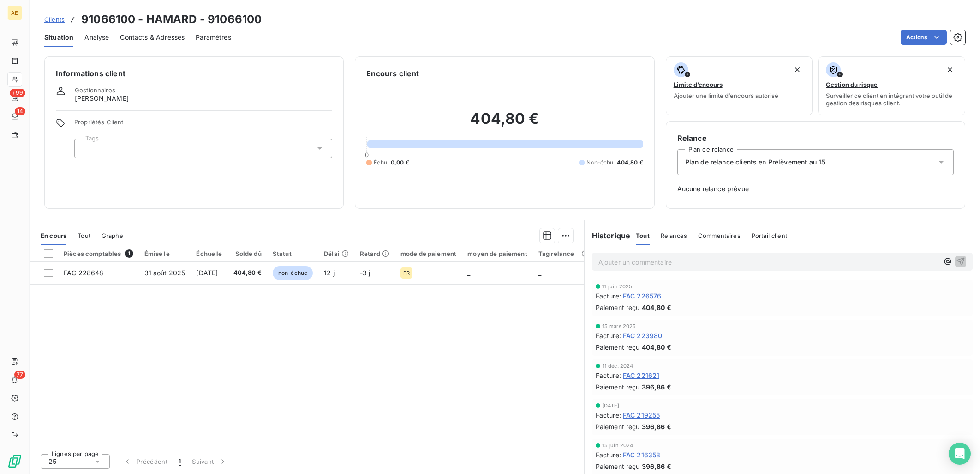 The height and width of the screenshot is (474, 980). What do you see at coordinates (18, 92) in the screenshot?
I see `span: +99` at bounding box center [18, 92].